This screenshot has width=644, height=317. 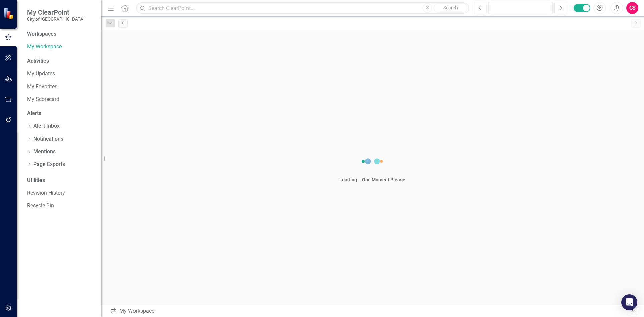 I want to click on div: Open Intercom Messenger, so click(x=629, y=302).